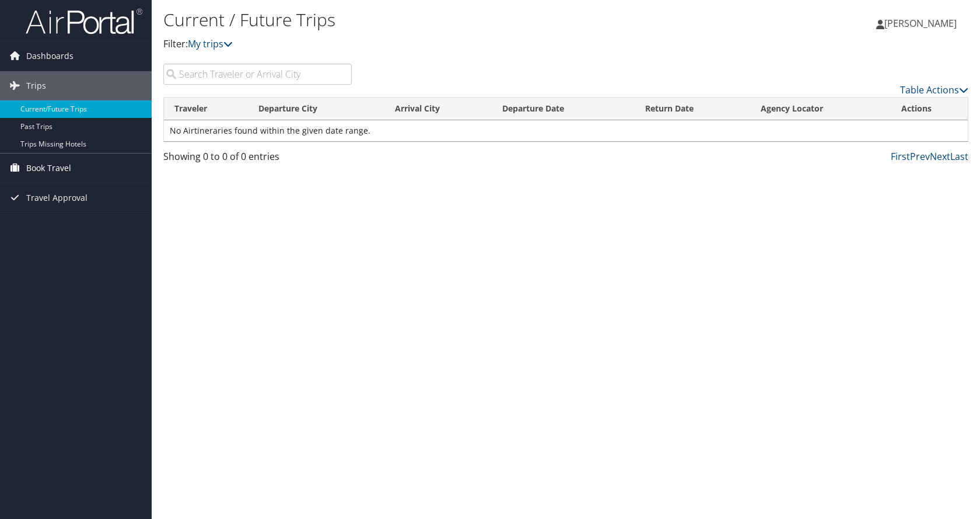 The width and height of the screenshot is (980, 519). I want to click on span: Trips, so click(36, 86).